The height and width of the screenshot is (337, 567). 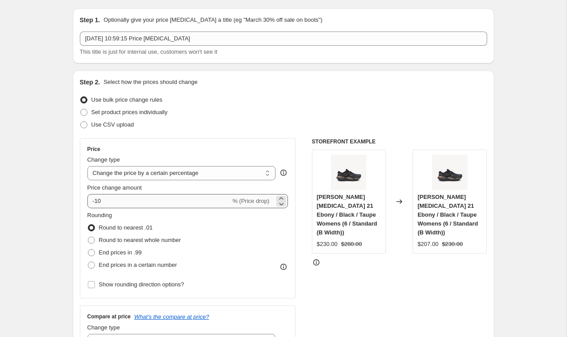 I want to click on span: Round to nearest .01, so click(x=125, y=227).